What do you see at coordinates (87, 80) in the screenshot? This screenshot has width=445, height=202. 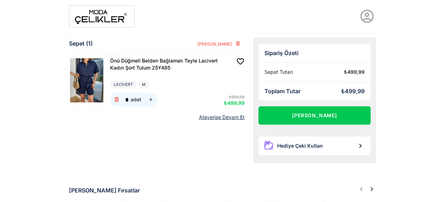 I see `img: Önü Düğmeli Belden Bağlamalı Teyle Lacivert Kadın Şort Tulum 25Y485` at bounding box center [87, 80].